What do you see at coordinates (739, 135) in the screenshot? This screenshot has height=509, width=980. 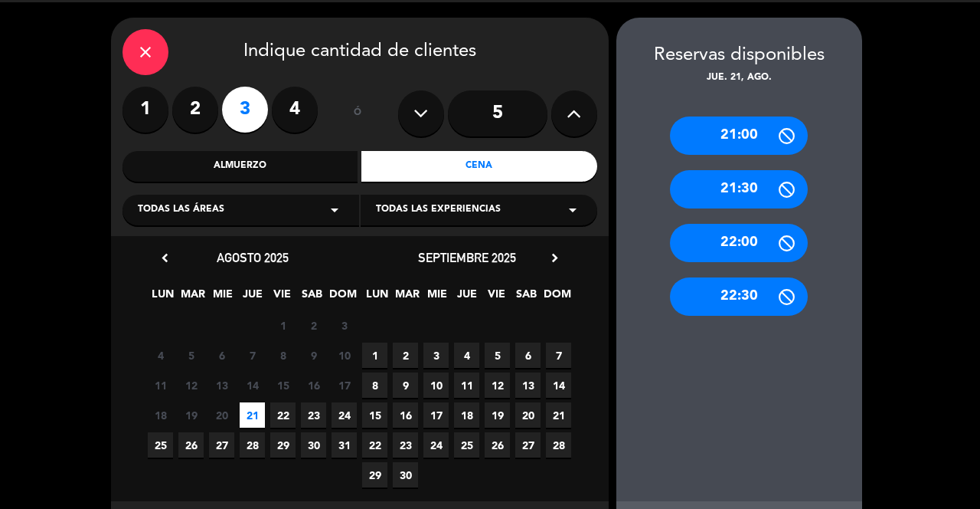 I see `div: 21:00` at bounding box center [739, 135].